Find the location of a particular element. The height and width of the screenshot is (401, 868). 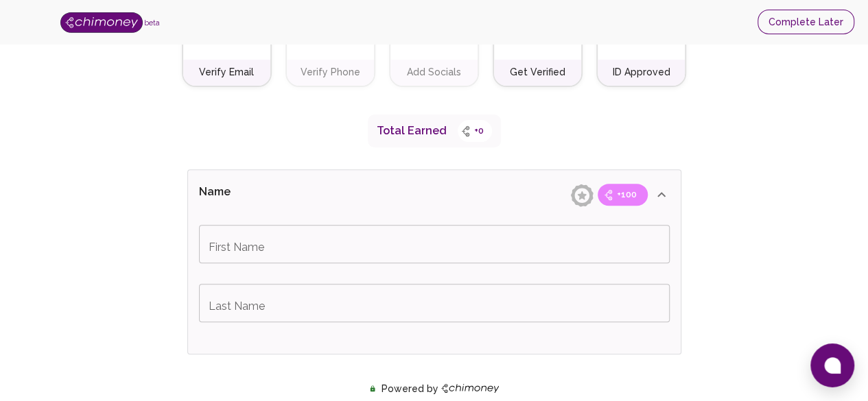

h6: Verify Phone is located at coordinates (330, 72).